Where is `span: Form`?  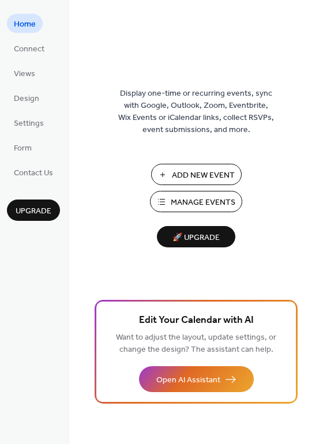
span: Form is located at coordinates (22, 148).